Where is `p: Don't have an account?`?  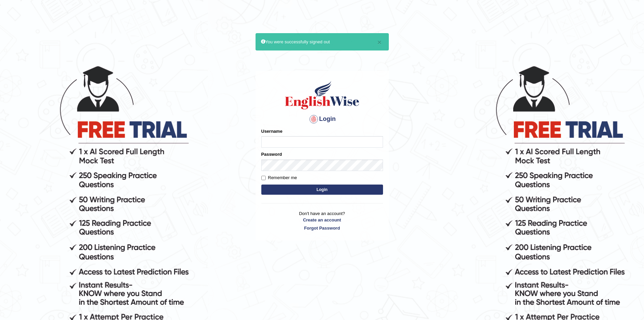 p: Don't have an account? is located at coordinates (322, 221).